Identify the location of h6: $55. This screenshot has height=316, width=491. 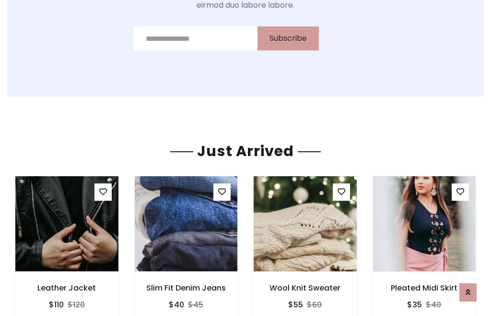
(296, 304).